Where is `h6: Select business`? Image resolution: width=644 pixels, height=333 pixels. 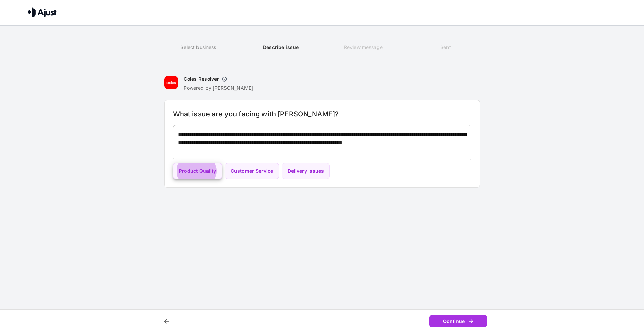 h6: Select business is located at coordinates (198, 47).